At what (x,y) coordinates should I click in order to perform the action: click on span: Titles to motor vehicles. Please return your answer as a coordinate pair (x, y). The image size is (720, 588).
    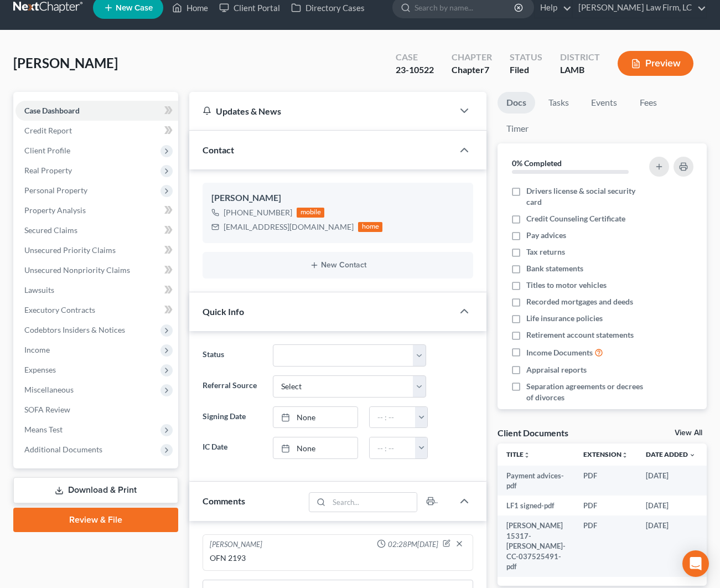
    Looking at the image, I should click on (566, 285).